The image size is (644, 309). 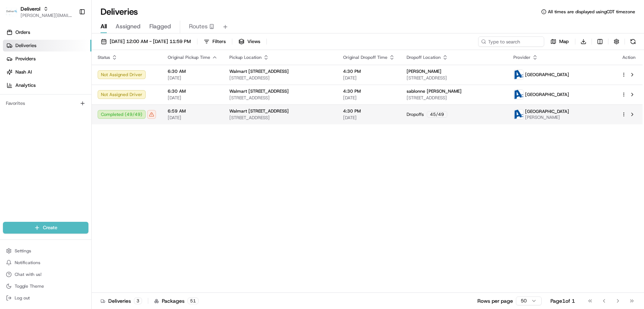 I want to click on a: Deliveries, so click(x=47, y=45).